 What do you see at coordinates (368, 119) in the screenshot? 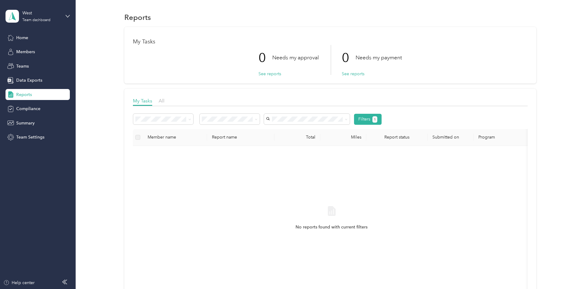
I see `button: Filters1` at bounding box center [368, 119].